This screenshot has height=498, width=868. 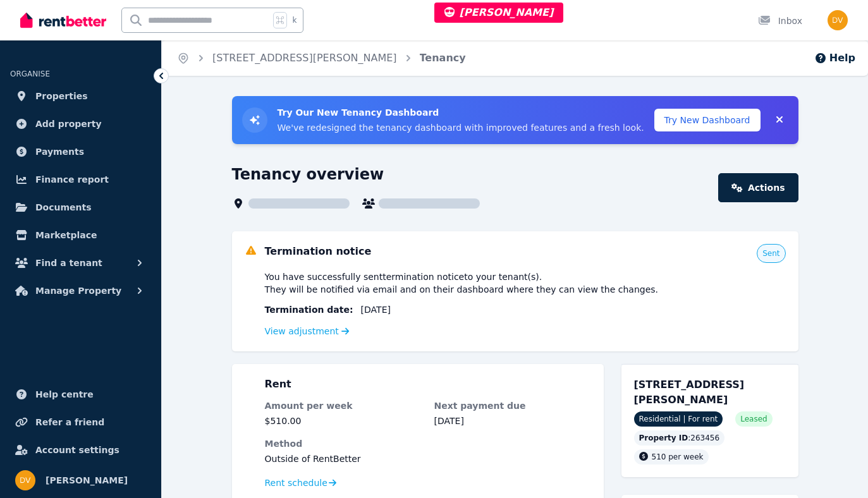 What do you see at coordinates (678, 457) in the screenshot?
I see `span: 510 per week` at bounding box center [678, 457].